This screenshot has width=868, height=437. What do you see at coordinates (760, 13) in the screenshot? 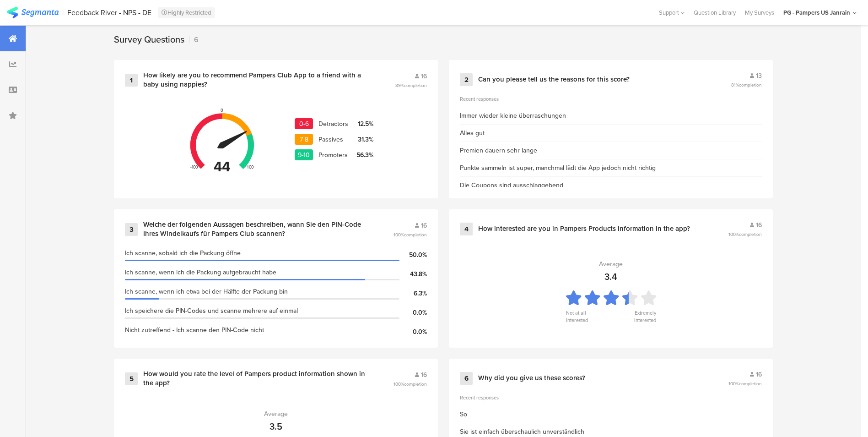
I see `a: My Surveys` at bounding box center [760, 13].